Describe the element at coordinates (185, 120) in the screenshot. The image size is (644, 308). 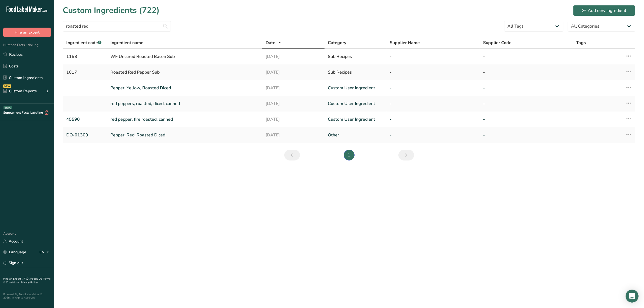
I see `a: red pepper, fire roasted, canned` at that location.